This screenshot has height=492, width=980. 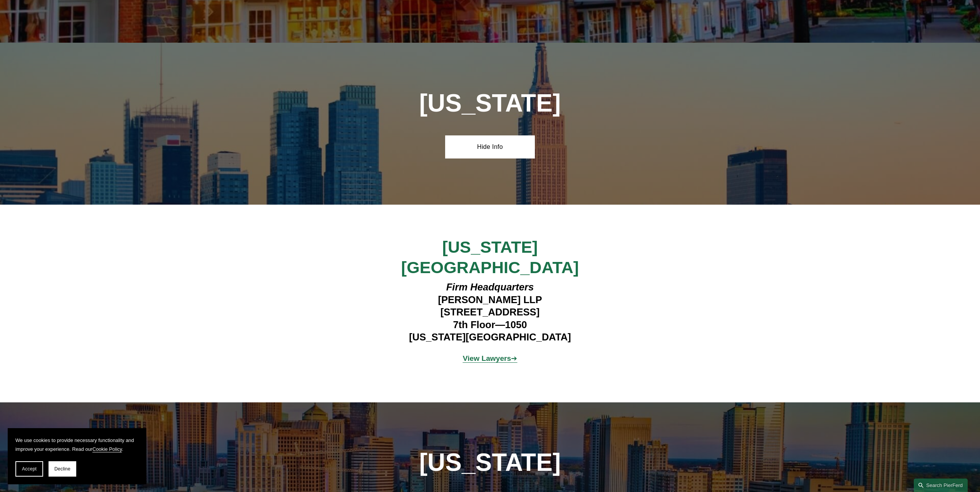 I want to click on button: Accept, so click(x=29, y=469).